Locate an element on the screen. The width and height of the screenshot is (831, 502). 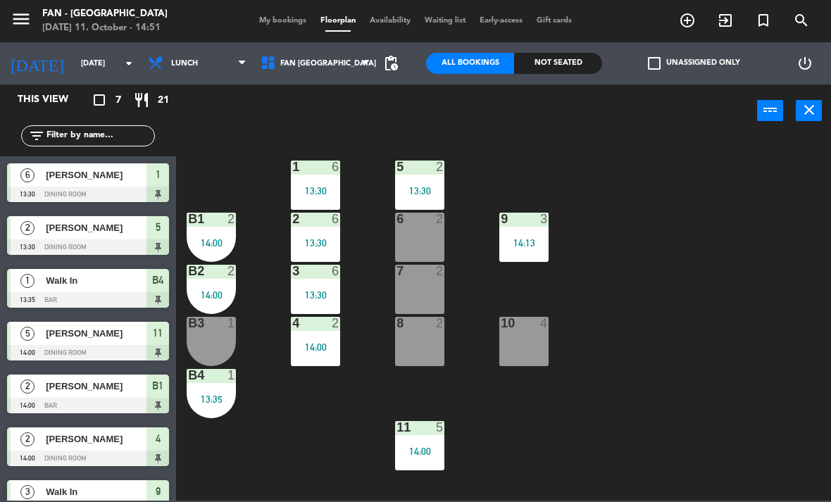
span: B1 is located at coordinates (158, 386).